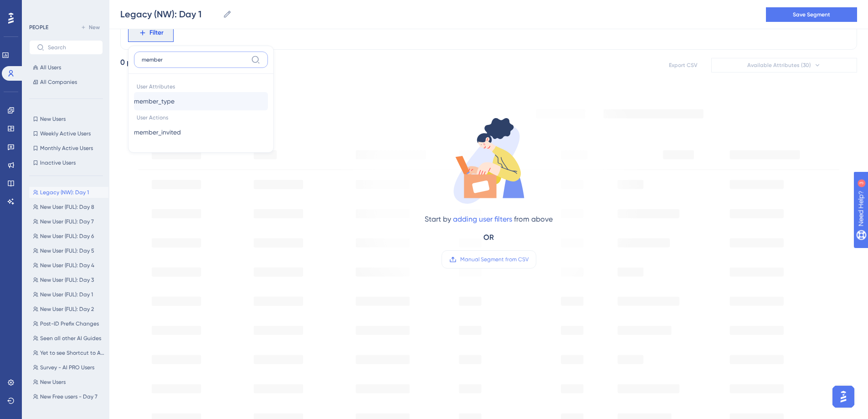  Describe the element at coordinates (69, 222) in the screenshot. I see `button: New User (FUL): Day 7` at that location.